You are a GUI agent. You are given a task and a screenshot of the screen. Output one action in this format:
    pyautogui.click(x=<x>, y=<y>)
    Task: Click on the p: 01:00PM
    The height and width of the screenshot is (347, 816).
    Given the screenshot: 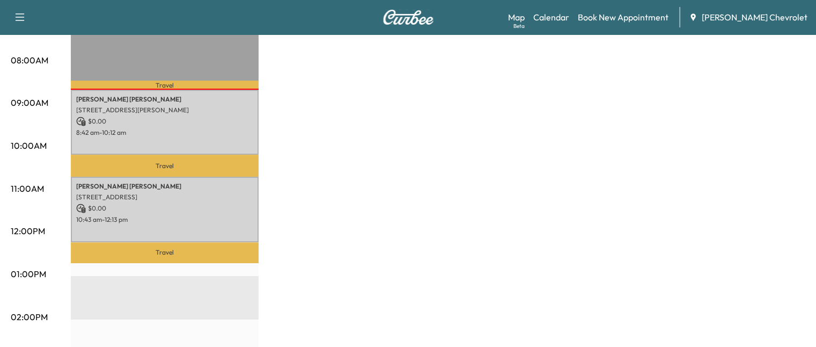 What is the action you would take?
    pyautogui.click(x=28, y=274)
    